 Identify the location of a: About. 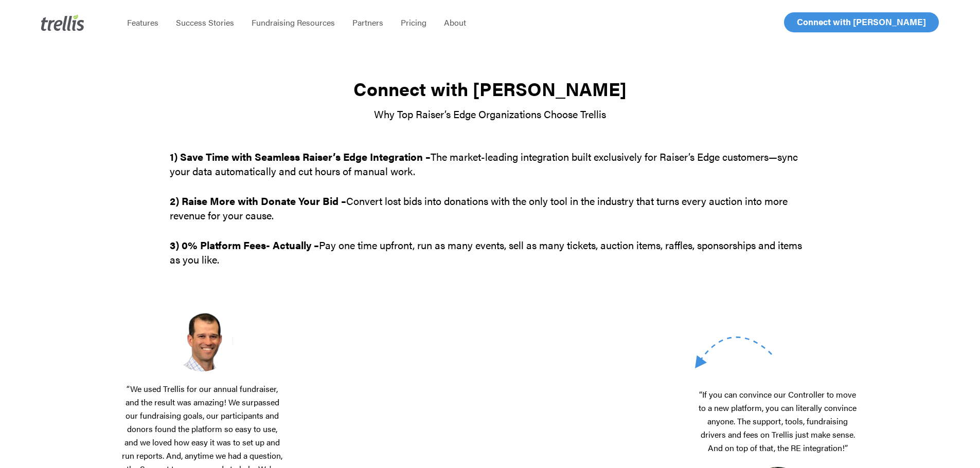
(455, 23).